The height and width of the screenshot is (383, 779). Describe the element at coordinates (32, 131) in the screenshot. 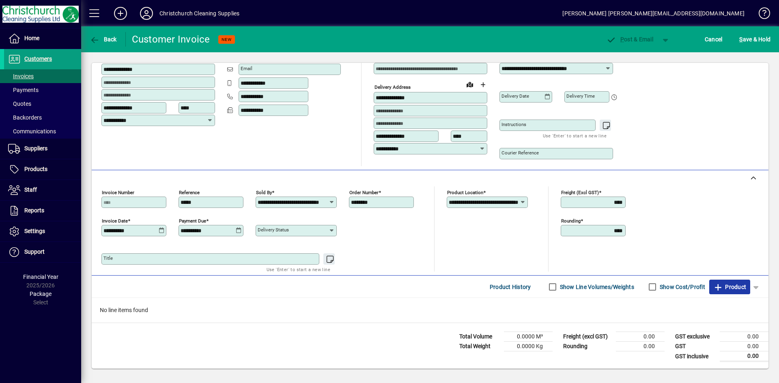

I see `span: Communications` at that location.